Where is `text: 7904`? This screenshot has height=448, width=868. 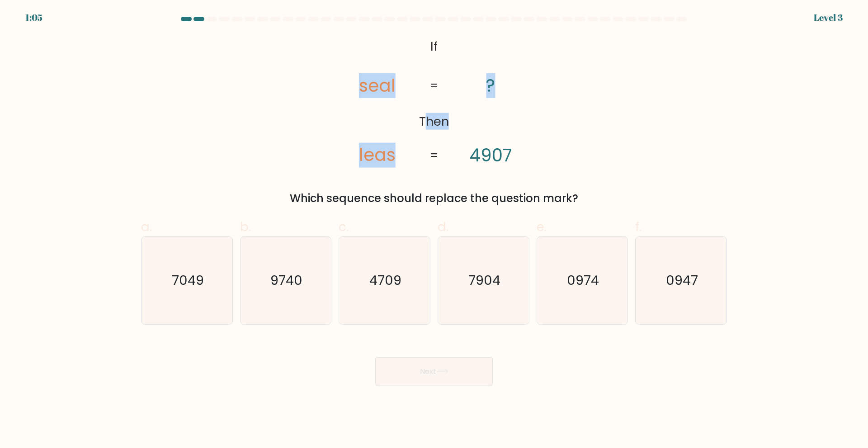 text: 7904 is located at coordinates (484, 280).